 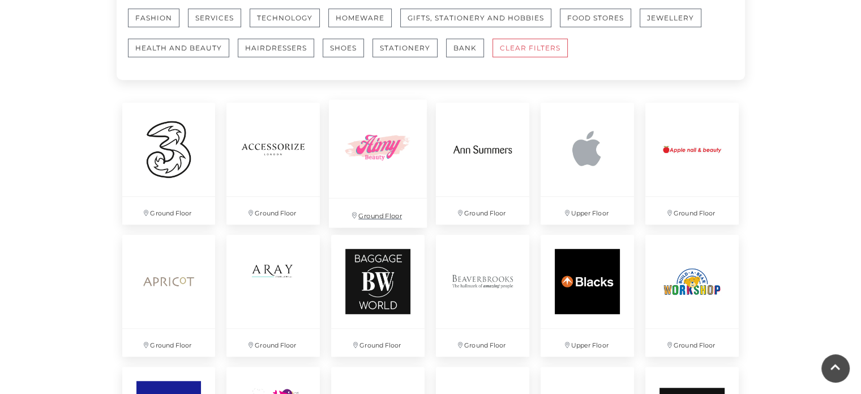 What do you see at coordinates (178, 48) in the screenshot?
I see `button: Health and Beauty` at bounding box center [178, 48].